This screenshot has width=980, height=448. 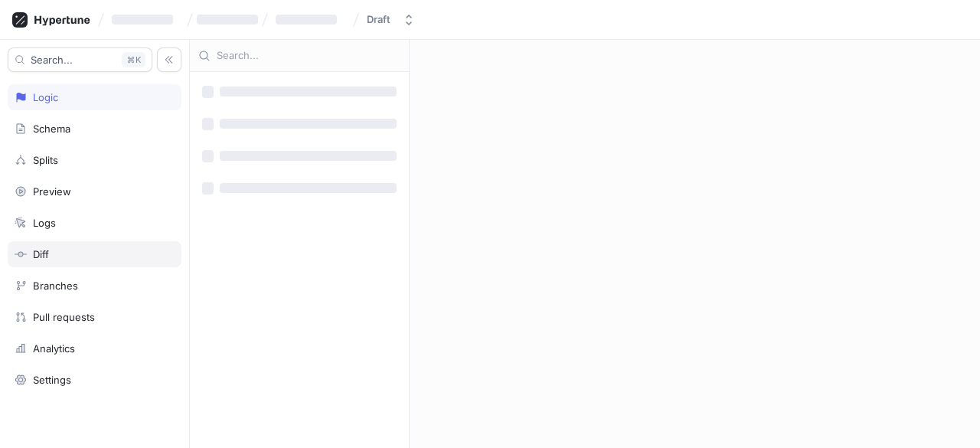 I want to click on div: Diff, so click(x=40, y=255).